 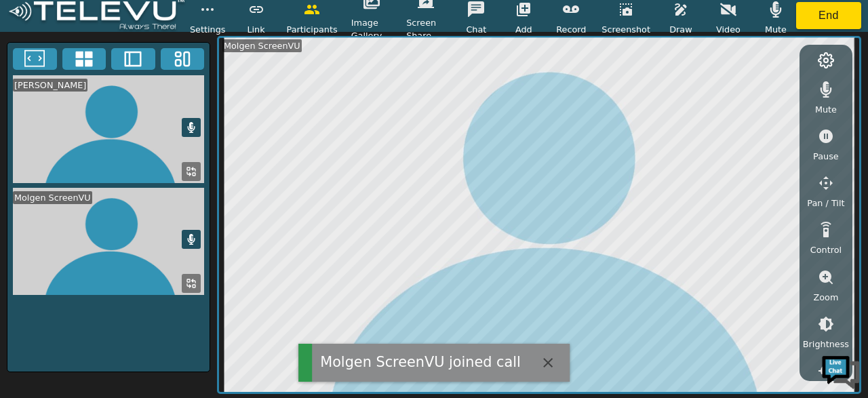 I want to click on button: End, so click(x=829, y=15).